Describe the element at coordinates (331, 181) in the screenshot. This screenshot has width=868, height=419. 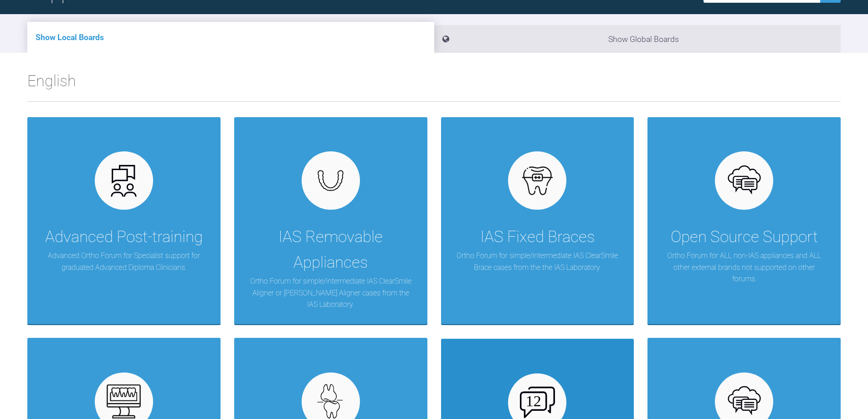
I see `img: removables.927eaa4e.svg` at that location.